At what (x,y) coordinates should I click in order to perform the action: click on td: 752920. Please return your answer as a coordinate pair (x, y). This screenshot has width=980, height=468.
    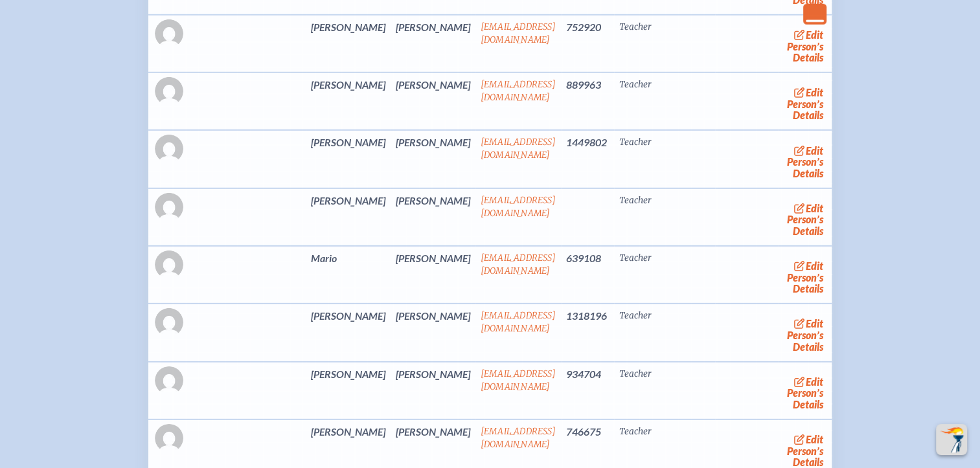
    Looking at the image, I should click on (587, 43).